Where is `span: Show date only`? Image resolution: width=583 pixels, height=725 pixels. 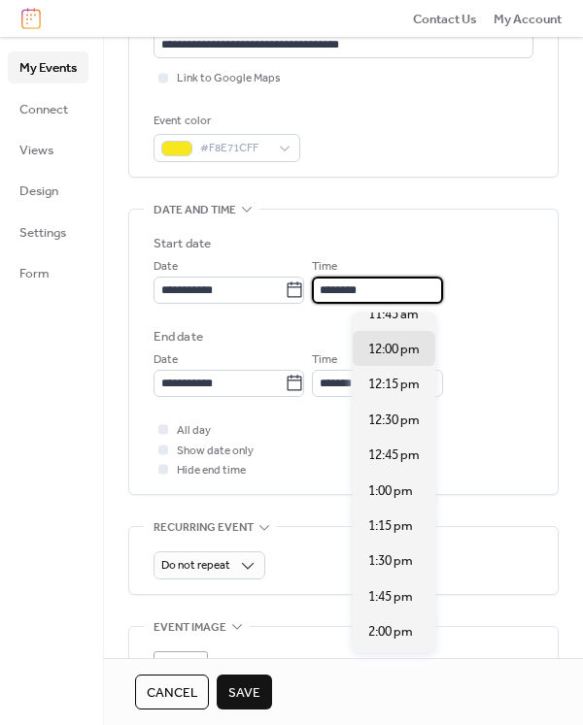
span: Show date only is located at coordinates (215, 451).